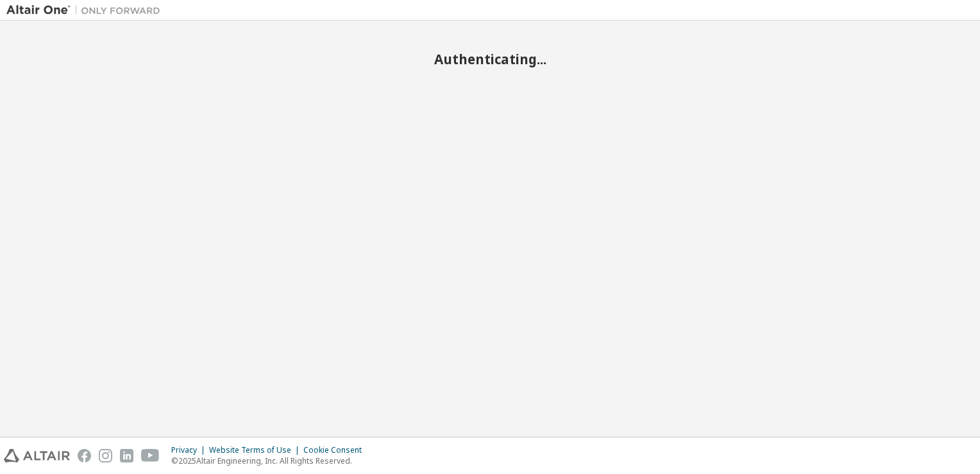 The image size is (980, 474). What do you see at coordinates (127, 455) in the screenshot?
I see `img: linkedin.svg` at bounding box center [127, 455].